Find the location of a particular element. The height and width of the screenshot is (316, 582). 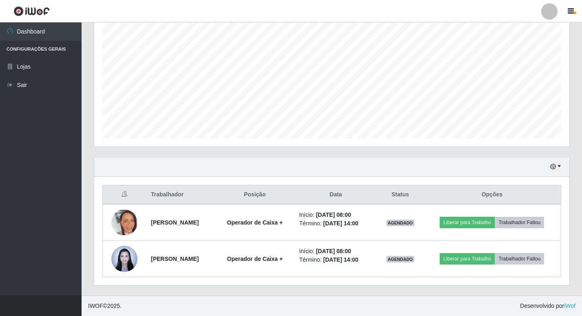

th: Data is located at coordinates (336, 195).